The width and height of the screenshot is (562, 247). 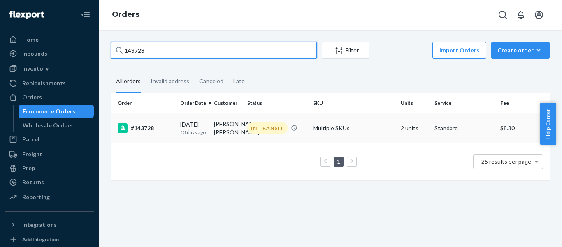 I want to click on td: $8.30, so click(x=524, y=128).